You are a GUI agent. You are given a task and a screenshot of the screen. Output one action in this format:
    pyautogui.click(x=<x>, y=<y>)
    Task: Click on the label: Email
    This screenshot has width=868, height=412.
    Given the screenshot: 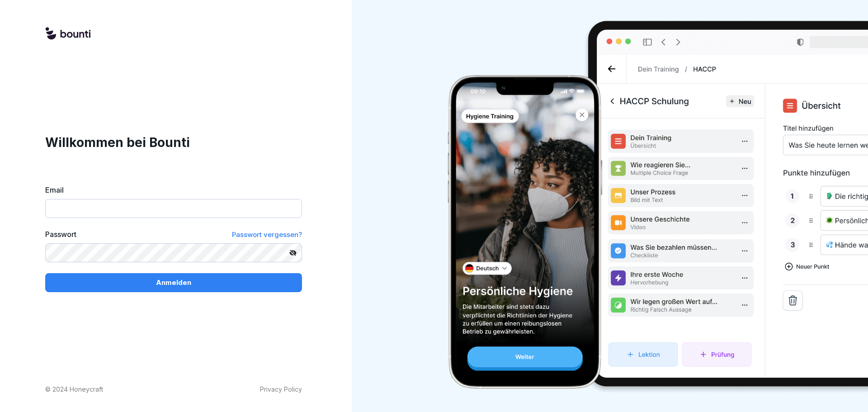 What is the action you would take?
    pyautogui.click(x=174, y=190)
    